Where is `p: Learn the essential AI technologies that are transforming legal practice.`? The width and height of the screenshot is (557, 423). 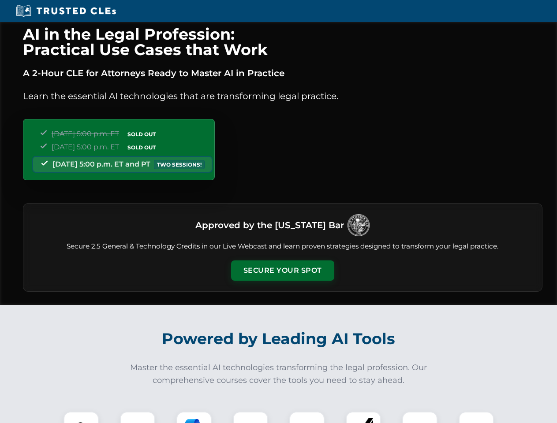 p: Learn the essential AI technologies that are transforming legal practice. is located at coordinates (283, 96).